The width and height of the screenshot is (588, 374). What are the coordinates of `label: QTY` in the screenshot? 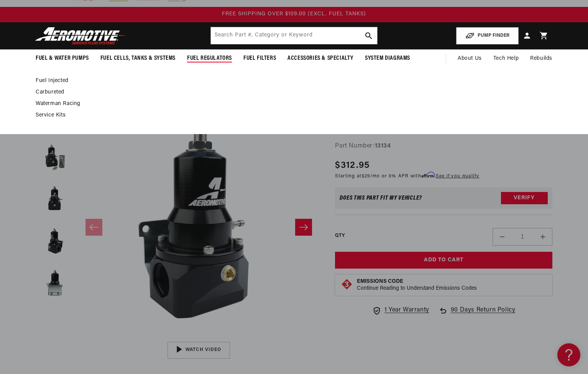 It's located at (340, 236).